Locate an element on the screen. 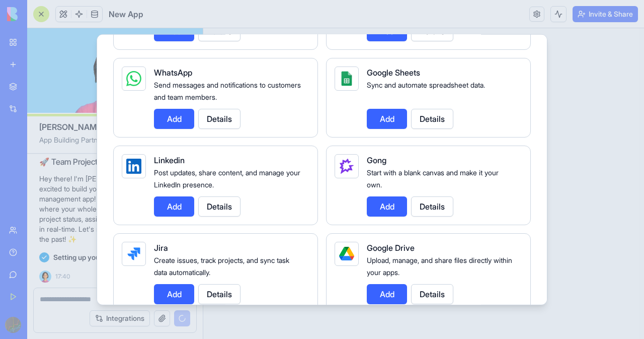  span: Google Sheets is located at coordinates (393, 72).